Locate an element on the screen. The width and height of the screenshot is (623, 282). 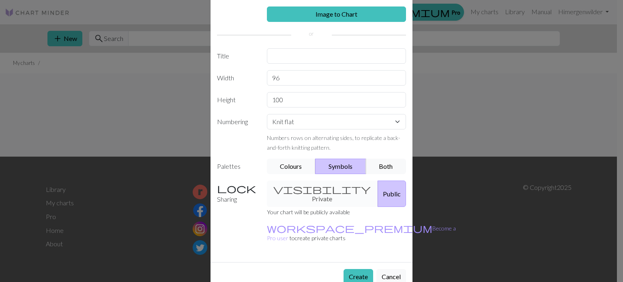
small: Your chart will be publicly available is located at coordinates (308, 212).